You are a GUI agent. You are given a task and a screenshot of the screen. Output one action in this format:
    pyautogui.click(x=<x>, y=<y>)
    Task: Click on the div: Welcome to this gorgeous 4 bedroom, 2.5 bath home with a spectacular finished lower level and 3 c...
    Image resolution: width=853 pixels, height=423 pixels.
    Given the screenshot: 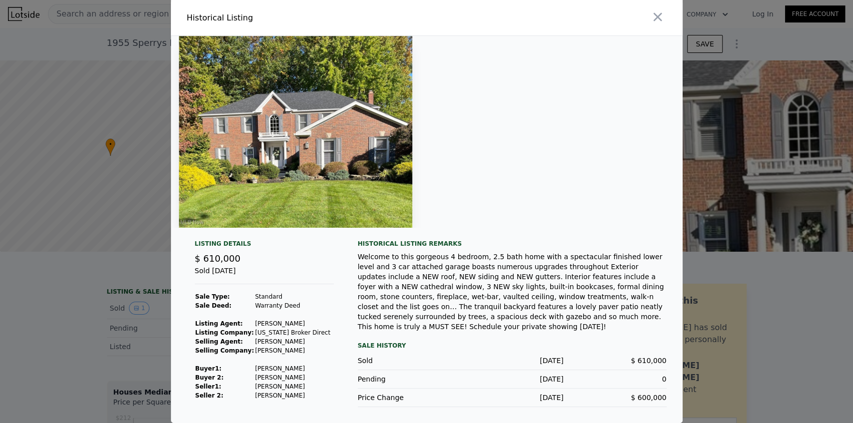 What is the action you would take?
    pyautogui.click(x=512, y=292)
    